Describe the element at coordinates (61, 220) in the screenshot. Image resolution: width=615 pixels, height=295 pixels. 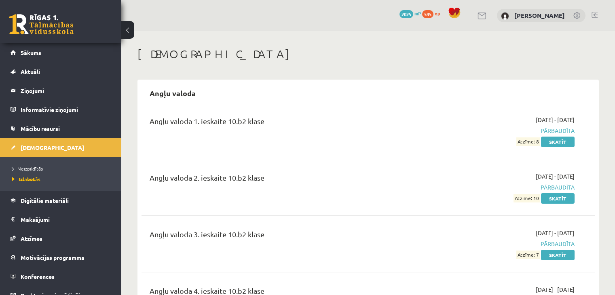
I see `a: Maksājumi` at that location.